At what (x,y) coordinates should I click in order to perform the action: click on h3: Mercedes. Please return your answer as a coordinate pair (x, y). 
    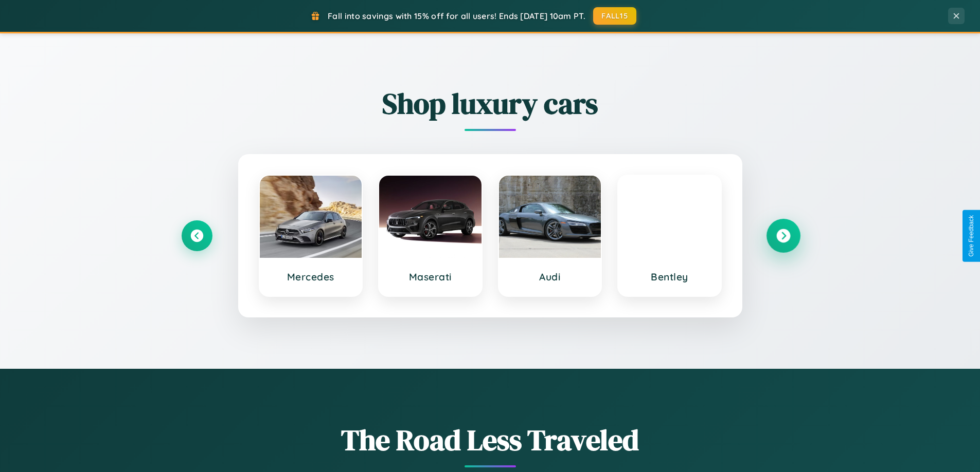
    Looking at the image, I should click on (311, 277).